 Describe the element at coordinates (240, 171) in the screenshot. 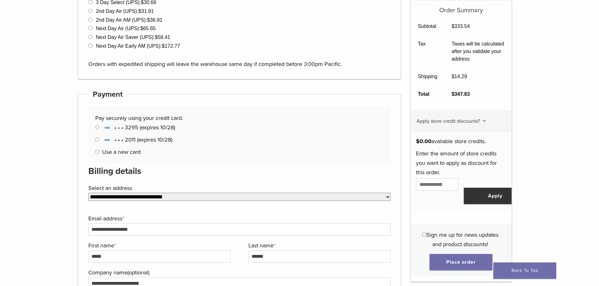

I see `h3: Billing details` at that location.